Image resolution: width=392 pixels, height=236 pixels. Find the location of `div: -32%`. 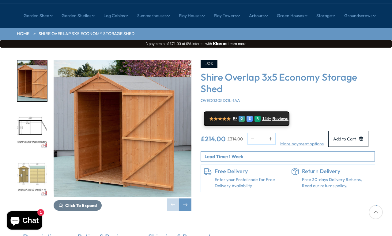

div: -32% is located at coordinates (209, 64).